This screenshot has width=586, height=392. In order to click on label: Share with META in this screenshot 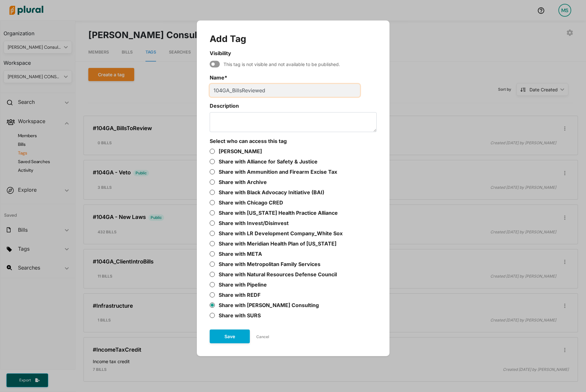, I will do `click(240, 253)`.